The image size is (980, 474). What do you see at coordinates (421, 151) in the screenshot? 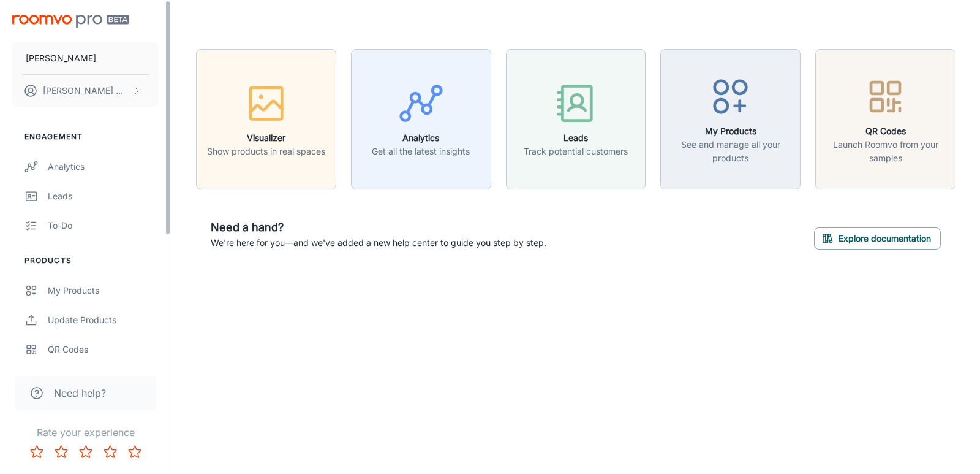
I see `p: Get all the latest insights` at bounding box center [421, 151].